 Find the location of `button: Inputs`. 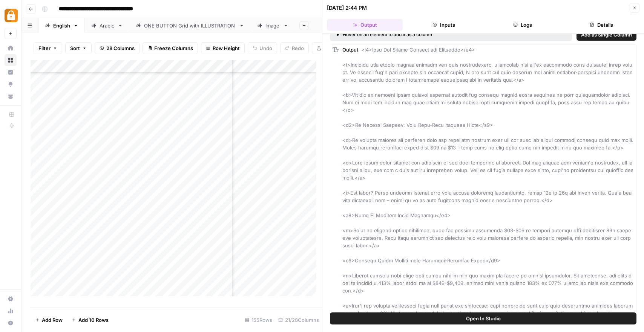

button: Inputs is located at coordinates (443, 25).